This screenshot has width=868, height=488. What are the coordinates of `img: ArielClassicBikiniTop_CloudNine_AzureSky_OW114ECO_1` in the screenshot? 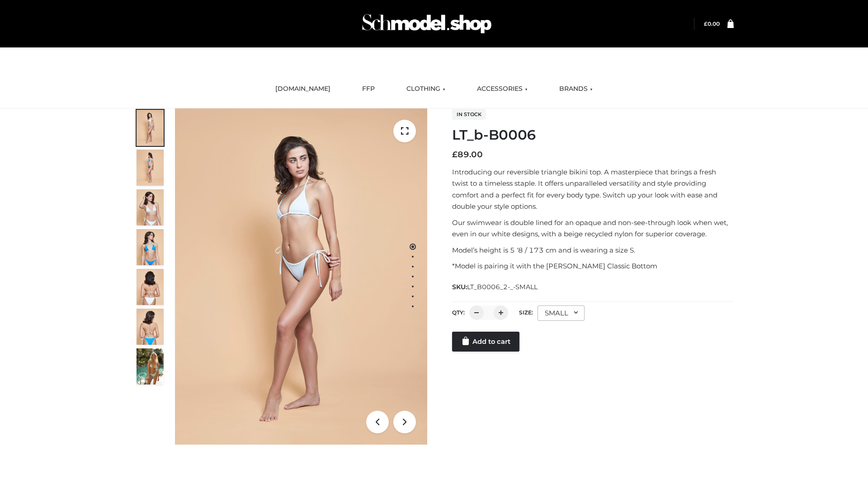 It's located at (301, 276).